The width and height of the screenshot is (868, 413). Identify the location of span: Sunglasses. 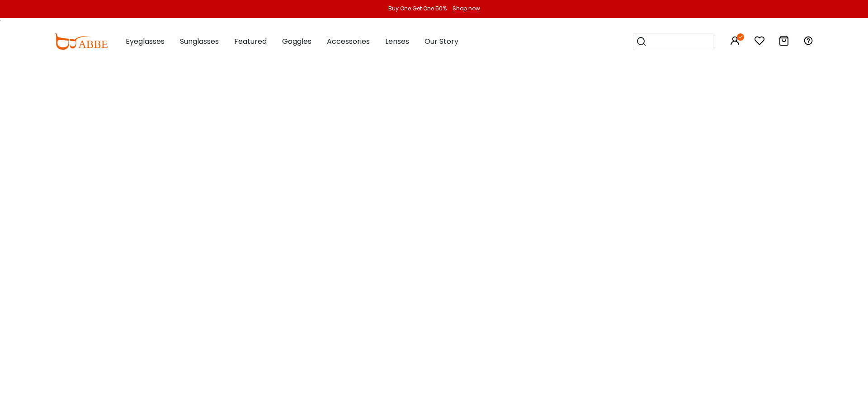
(200, 41).